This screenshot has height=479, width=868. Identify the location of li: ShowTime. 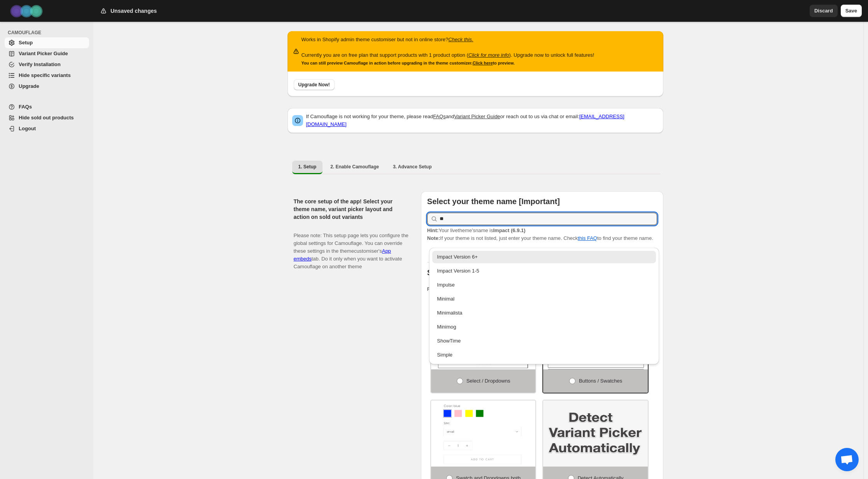
(544, 340).